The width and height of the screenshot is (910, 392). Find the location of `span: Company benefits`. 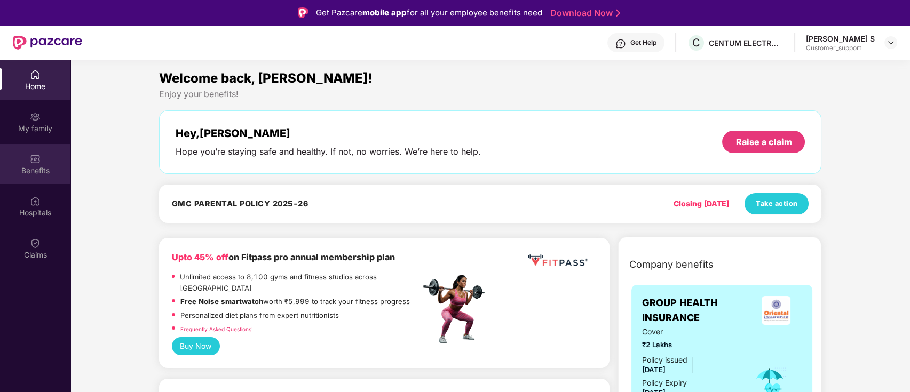

span: Company benefits is located at coordinates (672, 265).